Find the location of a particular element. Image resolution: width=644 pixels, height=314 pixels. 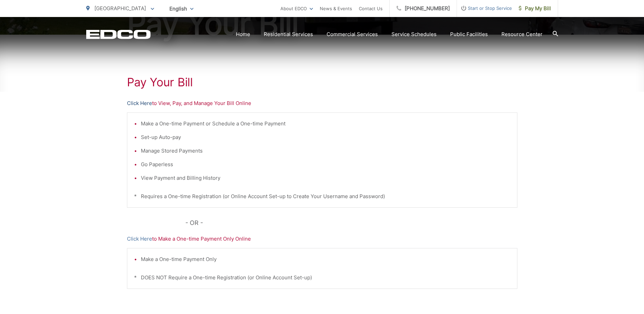

span: Pay My Bill is located at coordinates (535, 8).